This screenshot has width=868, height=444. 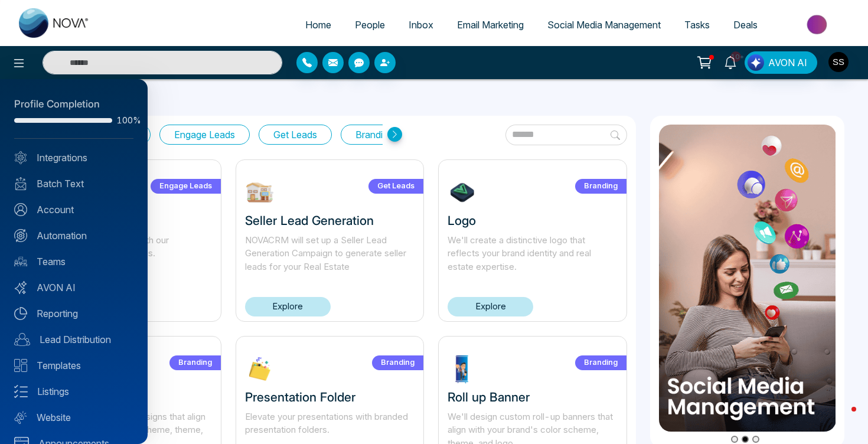 I want to click on img: Website.svg, so click(x=21, y=417).